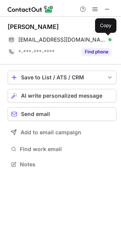 The width and height of the screenshot is (121, 243). I want to click on button: Find work email, so click(62, 149).